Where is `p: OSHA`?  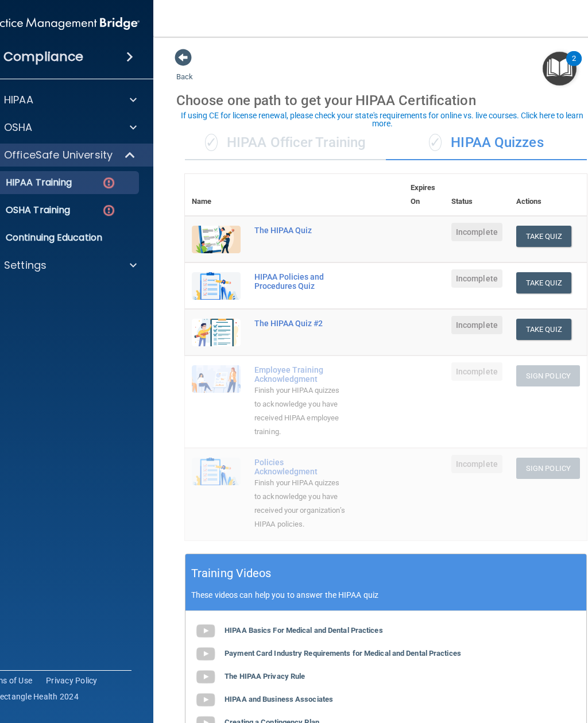 p: OSHA is located at coordinates (19, 127).